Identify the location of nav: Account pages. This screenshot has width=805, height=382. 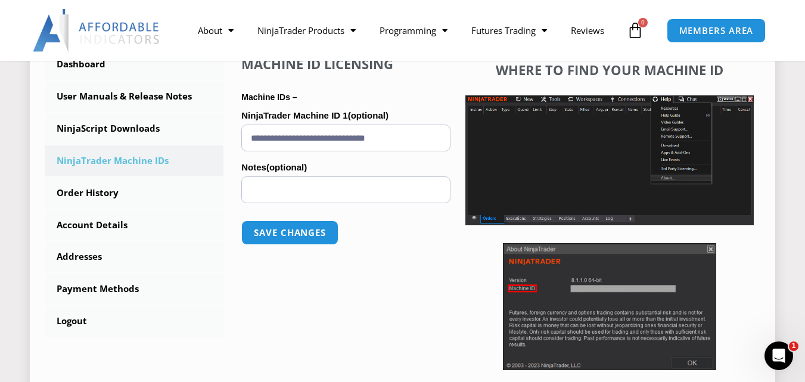
(134, 192).